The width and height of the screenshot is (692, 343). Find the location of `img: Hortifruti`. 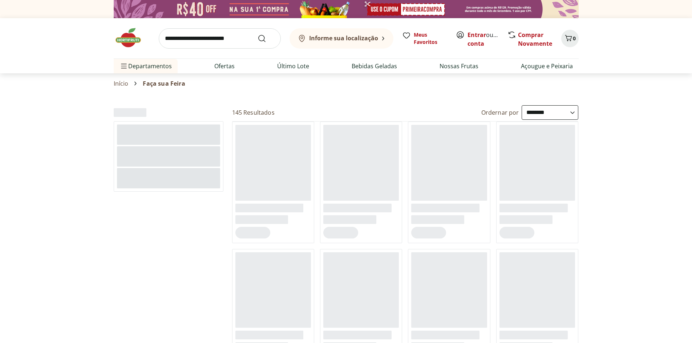

img: Hortifruti is located at coordinates (132, 38).